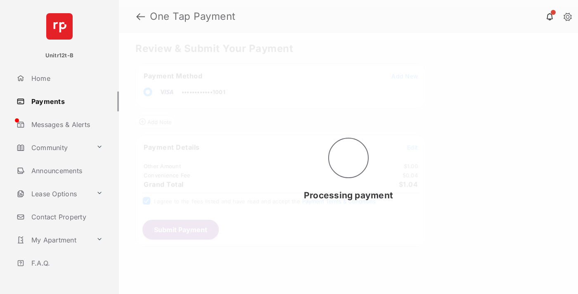  I want to click on p: Unitr12t-B, so click(59, 56).